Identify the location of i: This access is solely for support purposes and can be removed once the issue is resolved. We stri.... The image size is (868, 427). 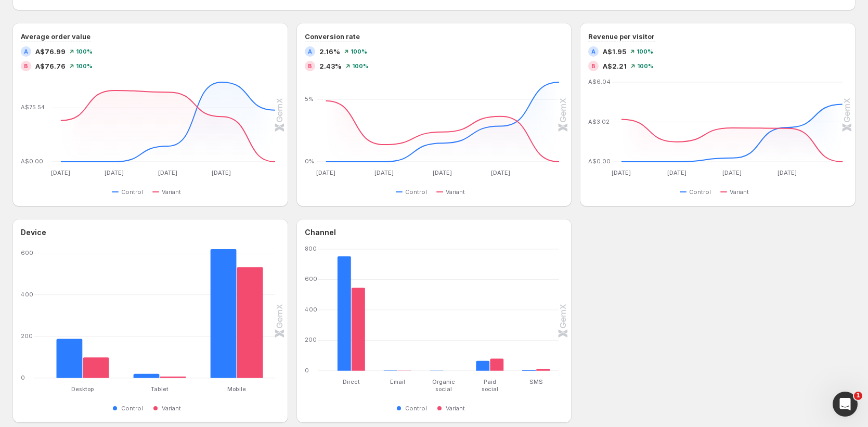
(89, 33).